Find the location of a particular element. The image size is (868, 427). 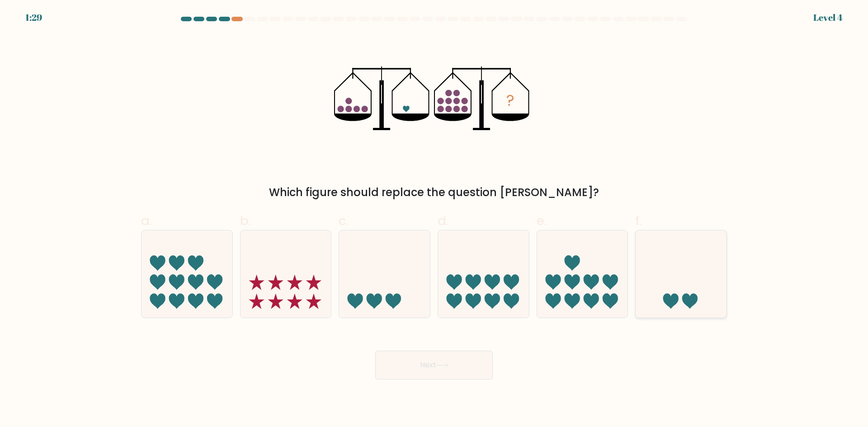

button: Next is located at coordinates (434, 365).